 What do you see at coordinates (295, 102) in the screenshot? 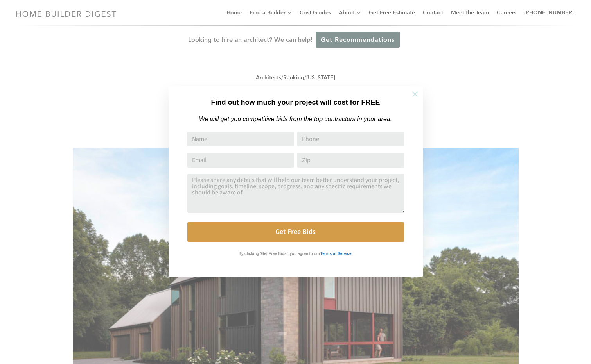
I see `strong: Find out how much your project will cost for FREE` at bounding box center [295, 102].